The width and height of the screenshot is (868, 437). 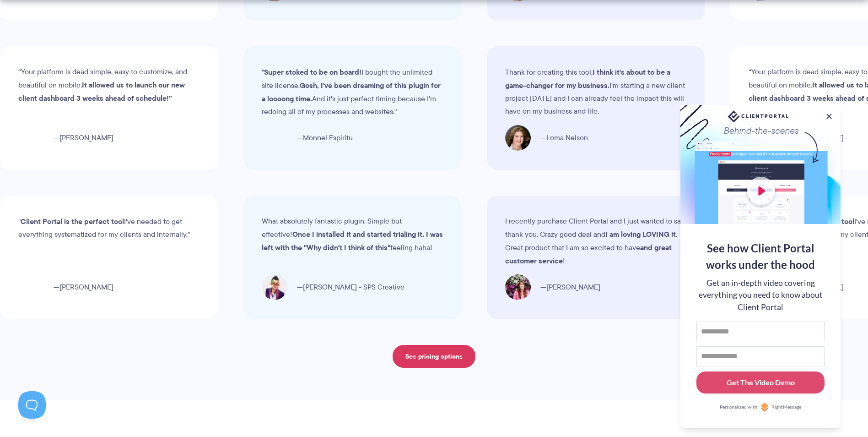 What do you see at coordinates (761, 295) in the screenshot?
I see `div: Get an in-depth video covering everything you need to know about Client Portal` at bounding box center [761, 295].